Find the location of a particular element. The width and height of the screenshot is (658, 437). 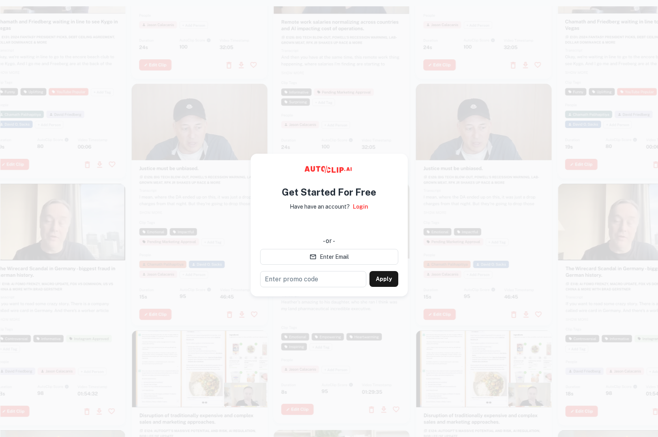

div: 使用 Google 账号登录。在新标签页中打开 is located at coordinates (329, 225).